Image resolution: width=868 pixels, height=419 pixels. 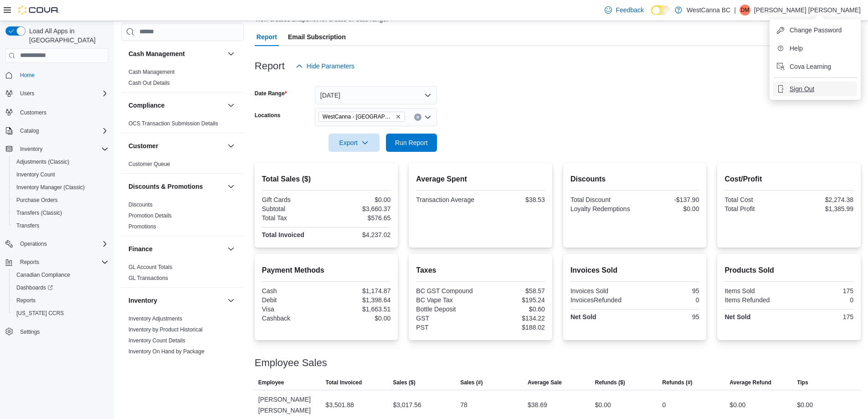 What do you see at coordinates (57, 149) in the screenshot?
I see `button: Inventory` at bounding box center [57, 149].